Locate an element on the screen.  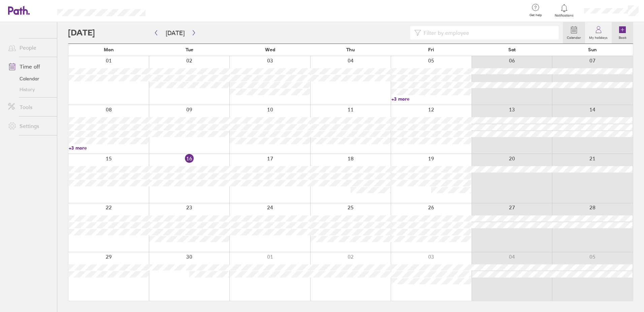
a: Settings is located at coordinates (30, 126).